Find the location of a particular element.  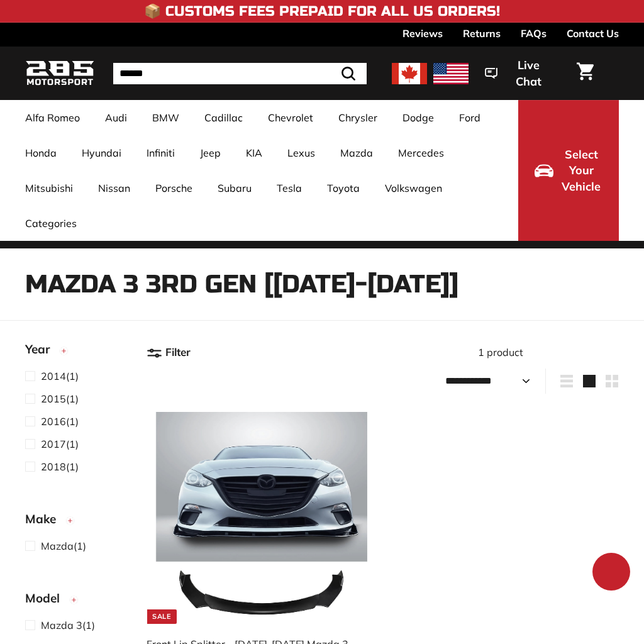

a: FAQs is located at coordinates (533, 33).